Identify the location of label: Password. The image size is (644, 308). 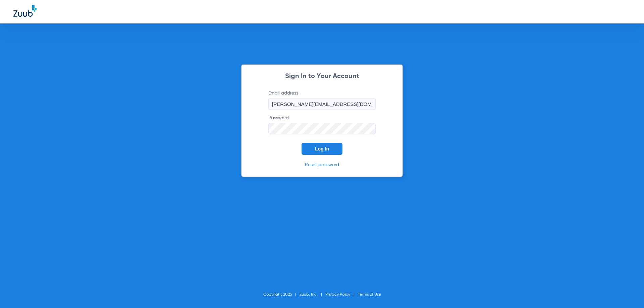
(322, 124).